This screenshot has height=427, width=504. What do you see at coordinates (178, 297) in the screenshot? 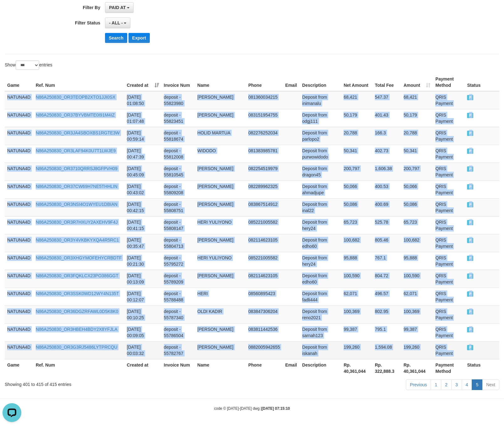
I see `td: deposit - 55788488` at bounding box center [178, 297].